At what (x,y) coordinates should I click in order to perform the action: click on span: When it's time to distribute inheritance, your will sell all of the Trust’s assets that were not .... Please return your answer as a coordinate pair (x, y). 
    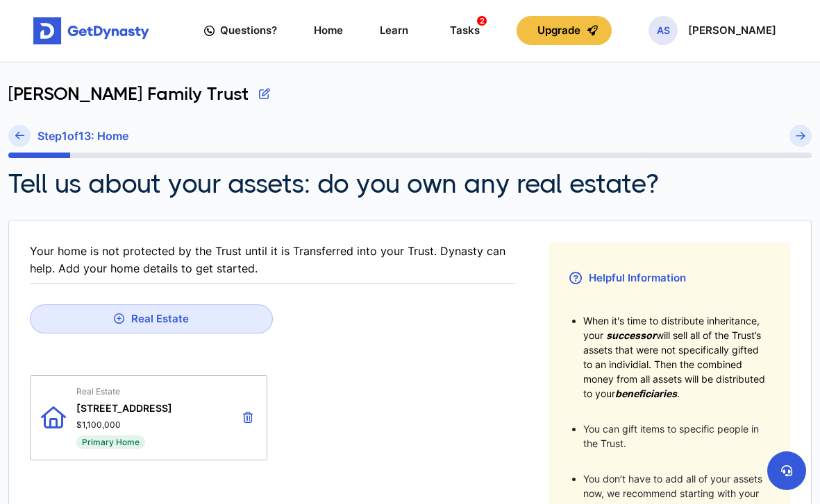
    Looking at the image, I should click on (674, 357).